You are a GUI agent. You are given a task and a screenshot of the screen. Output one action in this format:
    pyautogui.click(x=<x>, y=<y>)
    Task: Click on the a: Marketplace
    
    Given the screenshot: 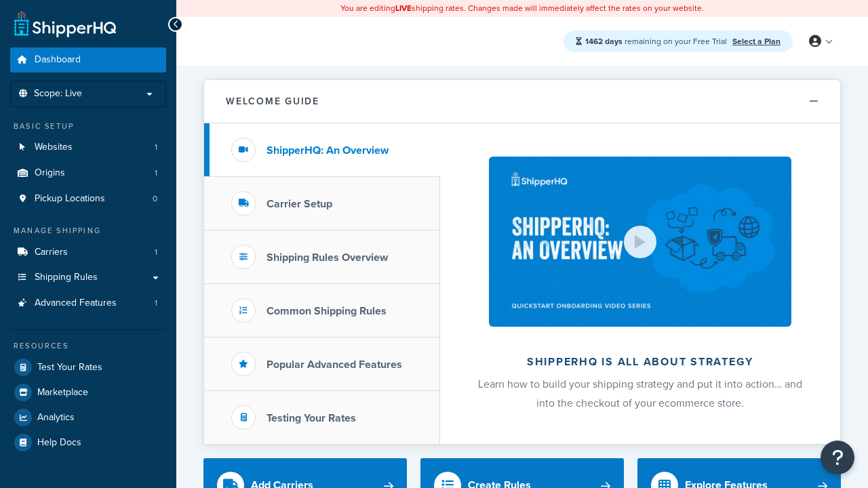 What is the action you would take?
    pyautogui.click(x=88, y=393)
    